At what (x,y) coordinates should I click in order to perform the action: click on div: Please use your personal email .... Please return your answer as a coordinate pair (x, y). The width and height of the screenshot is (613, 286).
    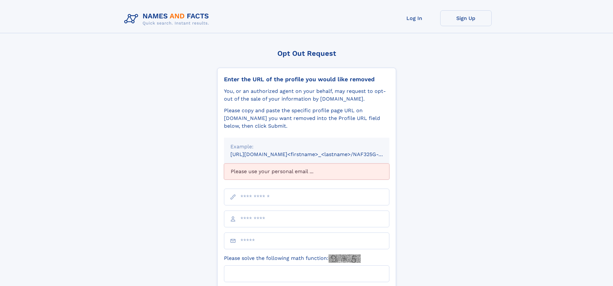
    Looking at the image, I should click on (307, 171).